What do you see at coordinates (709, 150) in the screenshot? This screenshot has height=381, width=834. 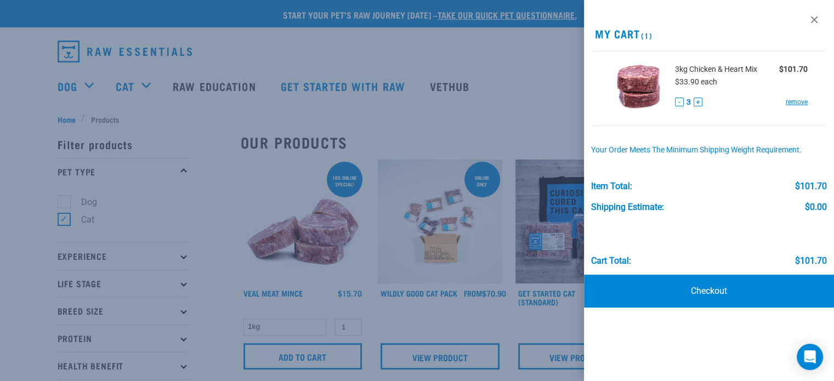 I see `div: Your order meets the minimum shipping weight requirement.` at bounding box center [709, 150].